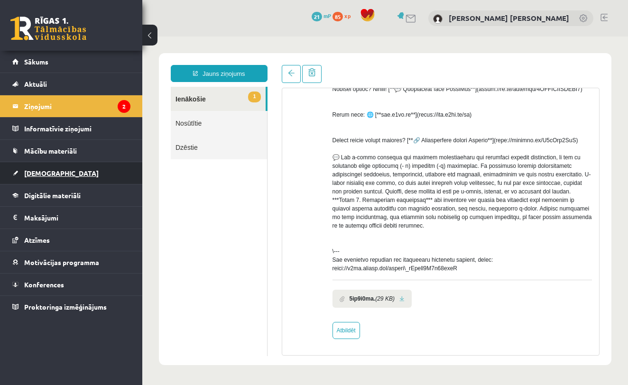  What do you see at coordinates (50, 151) in the screenshot?
I see `span: Mācību materiāli` at bounding box center [50, 151].